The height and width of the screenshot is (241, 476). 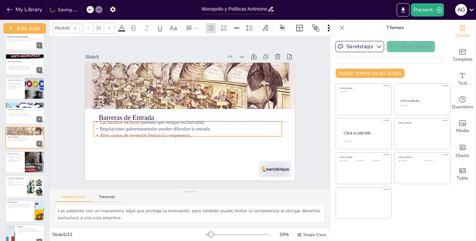 What do you see at coordinates (15, 86) in the screenshot?
I see `p: En un monopolio, hay una sola empresa que controla el precio.` at bounding box center [15, 86].